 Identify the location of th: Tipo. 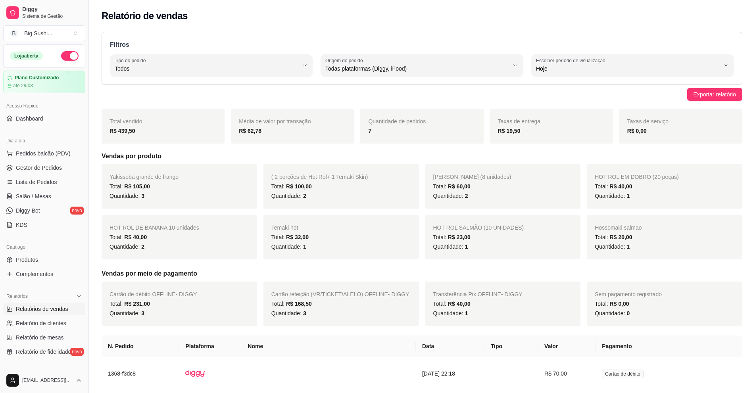
(511, 346).